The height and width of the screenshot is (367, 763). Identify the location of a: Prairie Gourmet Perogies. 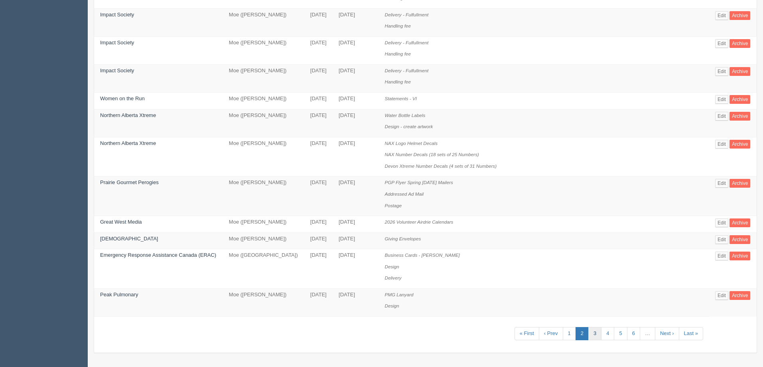
(129, 182).